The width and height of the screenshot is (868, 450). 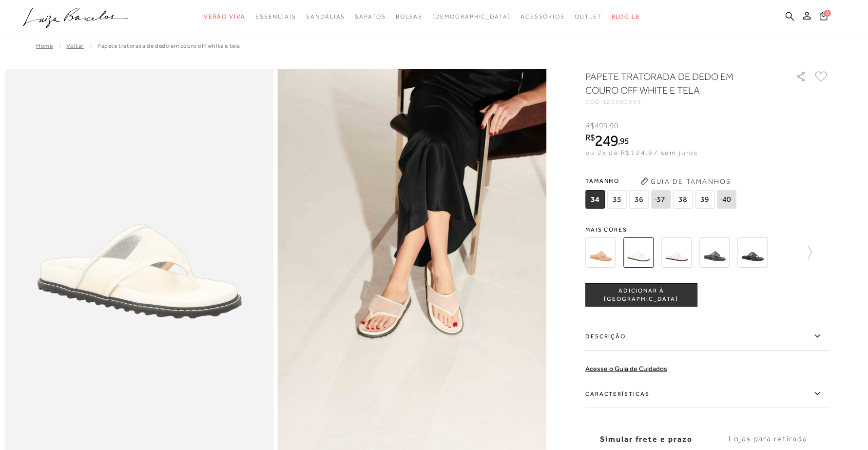 What do you see at coordinates (661, 199) in the screenshot?
I see `span: 37` at bounding box center [661, 199].